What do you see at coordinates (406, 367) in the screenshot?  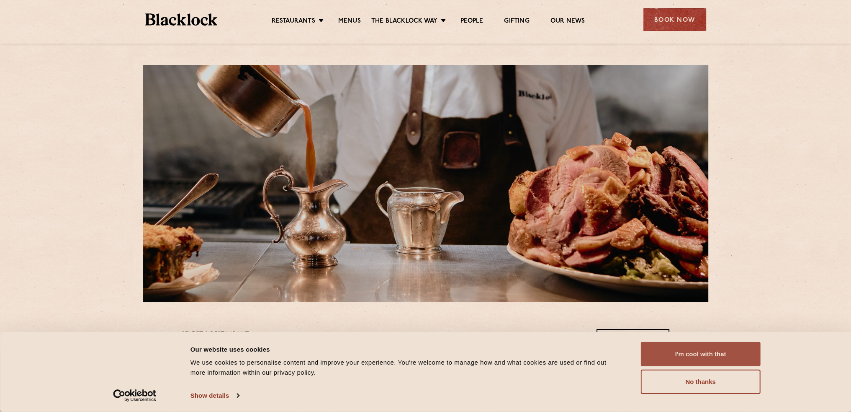 I see `div: We use cookies to personalise content and improve your experience. You're welcome to manage how a...` at bounding box center [406, 367].